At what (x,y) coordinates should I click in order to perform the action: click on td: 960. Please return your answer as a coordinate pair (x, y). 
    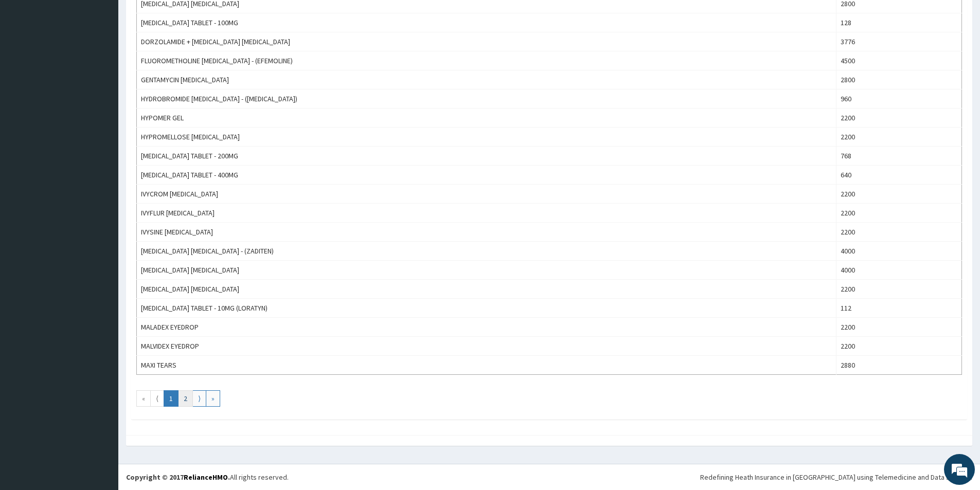
    Looking at the image, I should click on (899, 98).